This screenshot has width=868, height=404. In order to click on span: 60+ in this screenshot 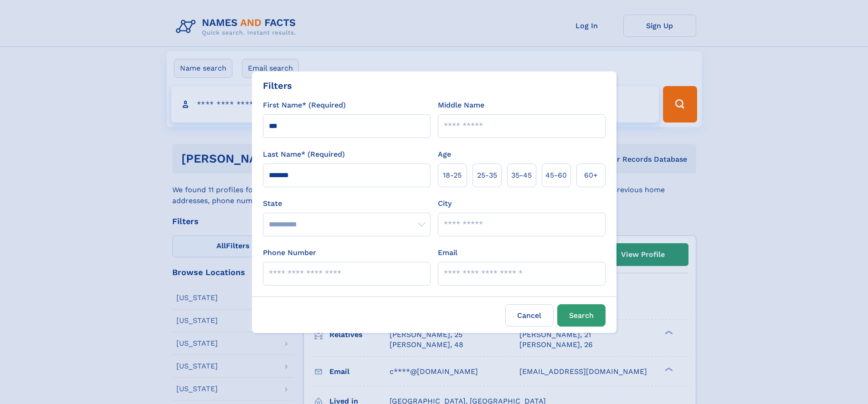, I will do `click(591, 175)`.